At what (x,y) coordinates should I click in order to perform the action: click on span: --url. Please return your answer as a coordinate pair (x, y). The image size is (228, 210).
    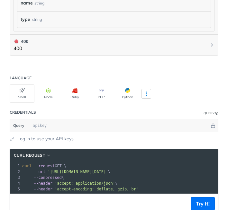
    Looking at the image, I should click on (40, 172).